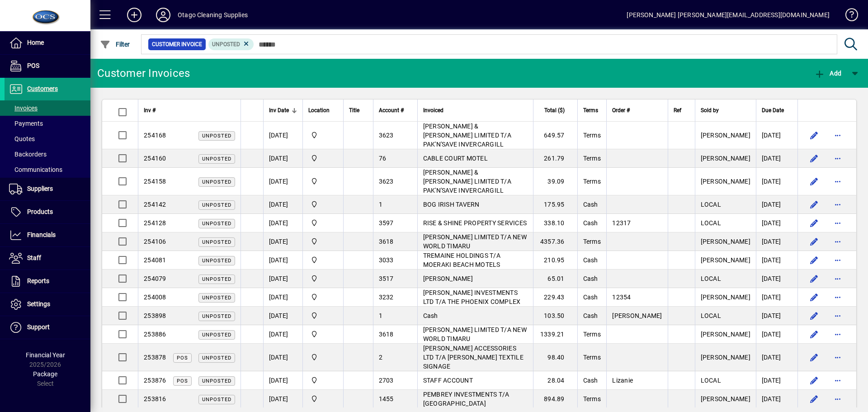  Describe the element at coordinates (828, 73) in the screenshot. I see `button: Add` at that location.